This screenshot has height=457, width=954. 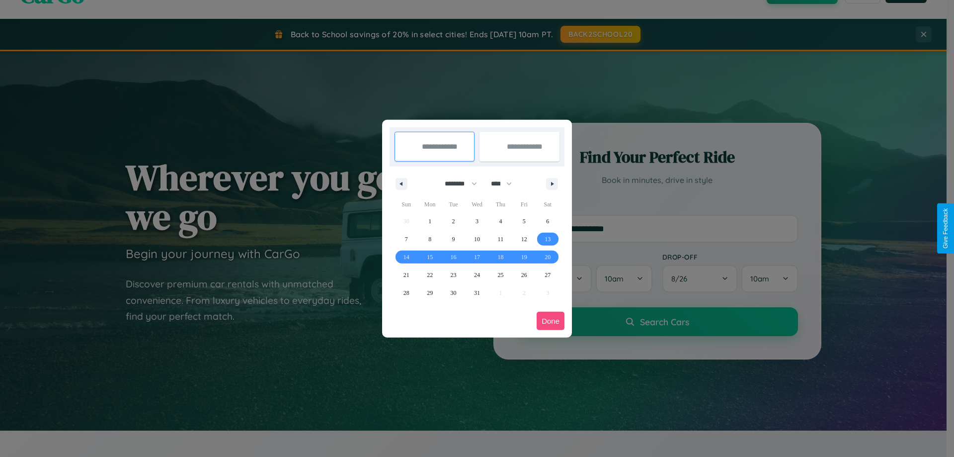 I want to click on span: 14, so click(x=406, y=257).